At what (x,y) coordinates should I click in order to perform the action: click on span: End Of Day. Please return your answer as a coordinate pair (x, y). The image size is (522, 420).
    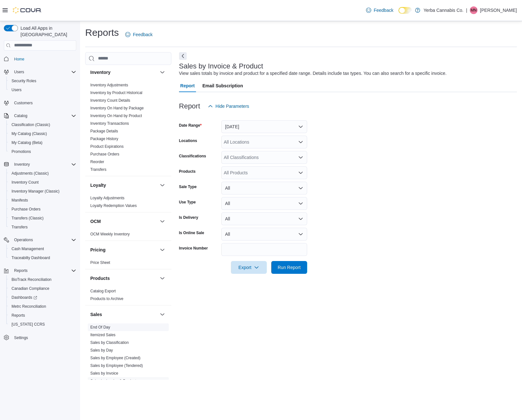
    Looking at the image, I should click on (100, 328).